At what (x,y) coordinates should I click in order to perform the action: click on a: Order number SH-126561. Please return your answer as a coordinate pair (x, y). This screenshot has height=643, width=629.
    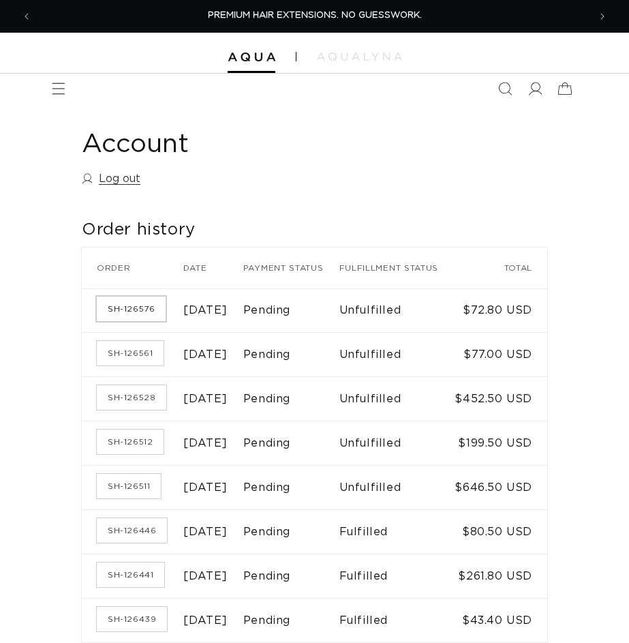
    Looking at the image, I should click on (130, 353).